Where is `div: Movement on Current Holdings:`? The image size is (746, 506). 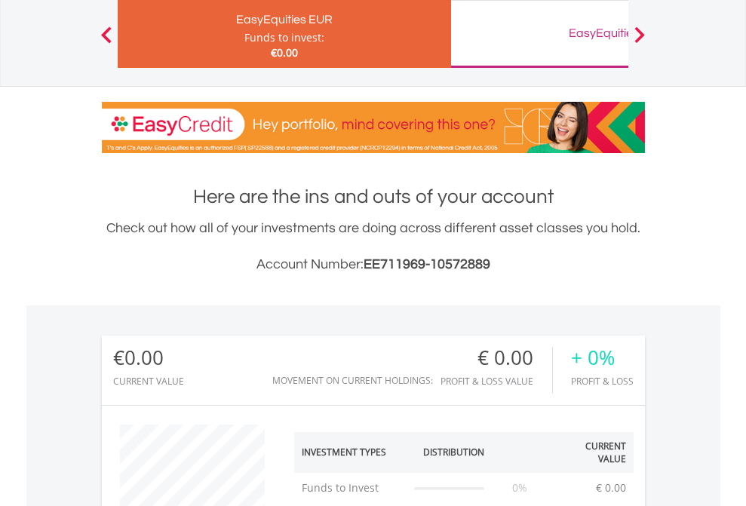
div: Movement on Current Holdings: is located at coordinates (352, 380).